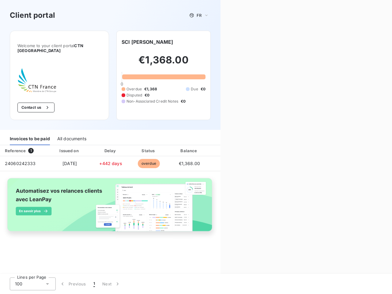 This screenshot has width=392, height=294. I want to click on button: Contact us, so click(36, 108).